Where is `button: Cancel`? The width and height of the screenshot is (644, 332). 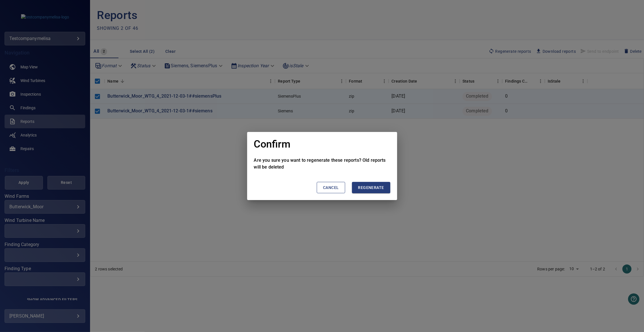
button: Cancel is located at coordinates (330, 187).